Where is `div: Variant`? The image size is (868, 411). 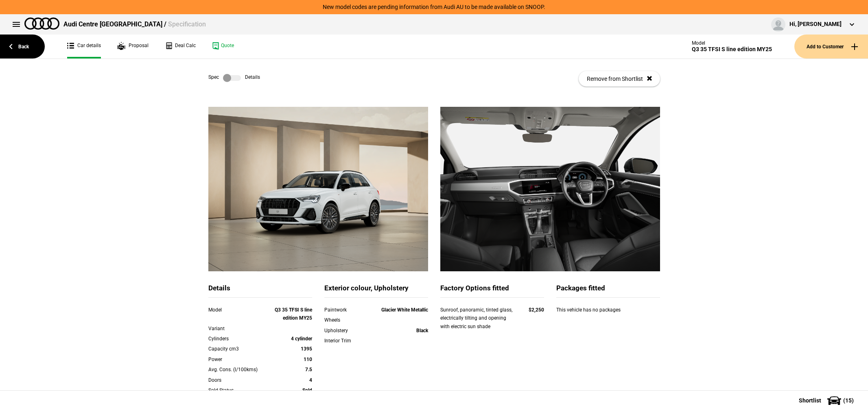
div: Variant is located at coordinates (239, 328).